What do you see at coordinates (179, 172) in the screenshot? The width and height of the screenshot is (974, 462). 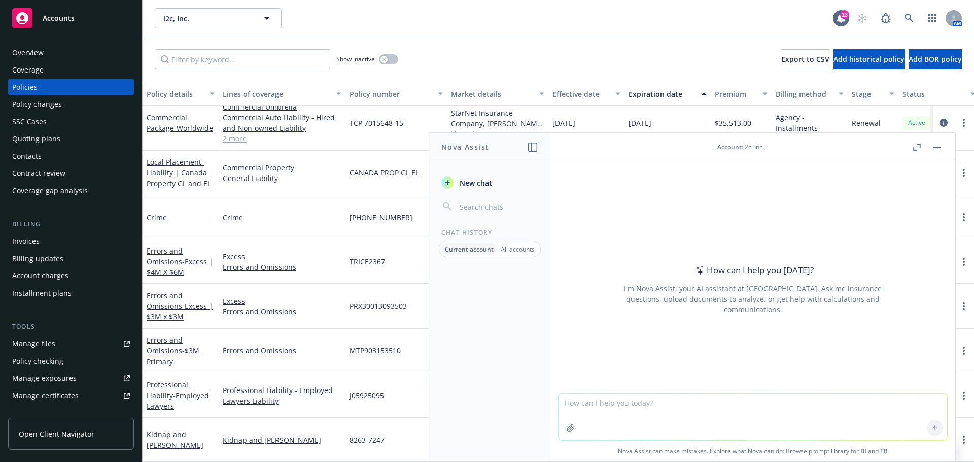 I see `a: Local Placement` at bounding box center [179, 172].